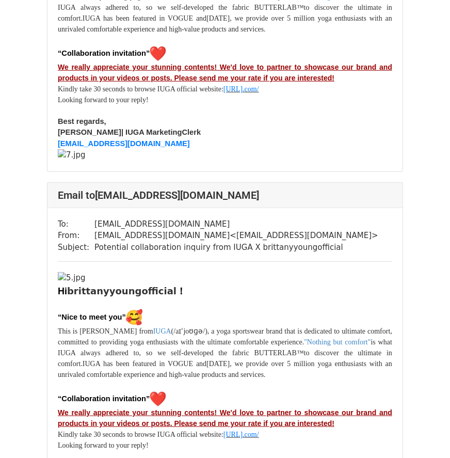 The height and width of the screenshot is (458, 450). I want to click on td: Potential collaboration inquiry from IUGA X brittanyyoungofficial, so click(236, 247).